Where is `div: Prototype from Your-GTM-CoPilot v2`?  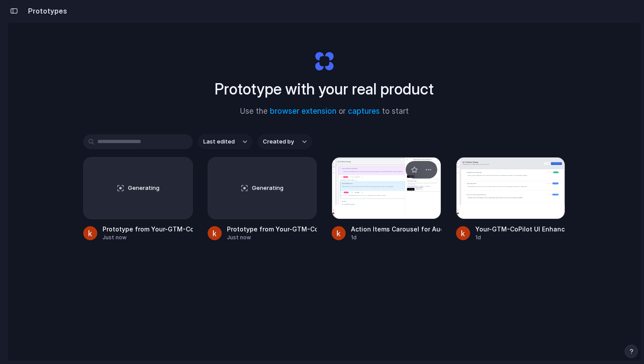
div: Prototype from Your-GTM-CoPilot v2 is located at coordinates (272, 228).